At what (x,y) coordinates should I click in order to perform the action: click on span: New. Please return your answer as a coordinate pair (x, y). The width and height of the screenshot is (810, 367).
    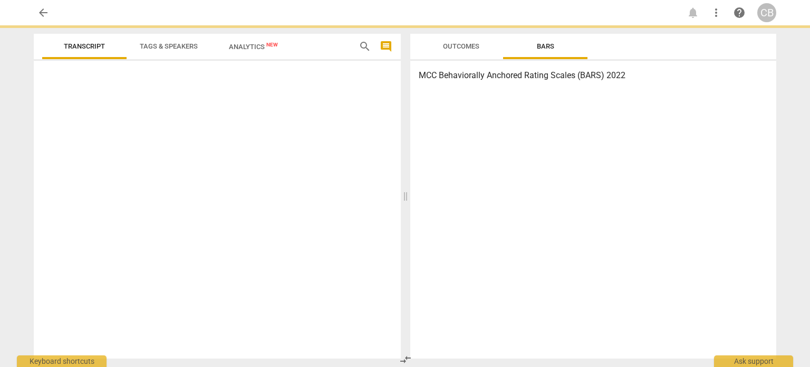
    Looking at the image, I should click on (272, 44).